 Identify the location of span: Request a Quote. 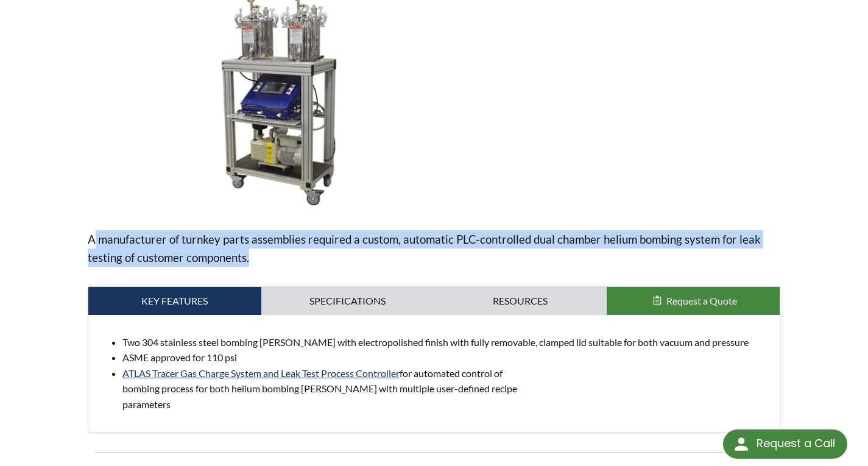
(701, 301).